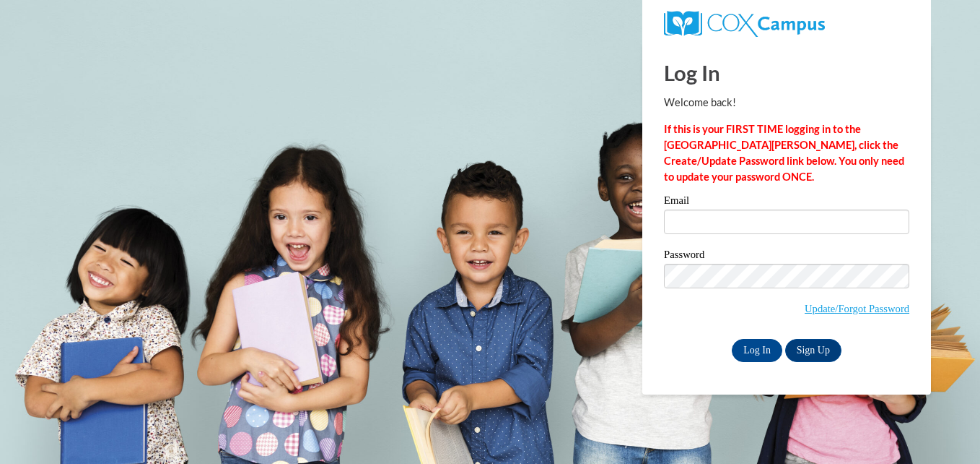 Image resolution: width=980 pixels, height=464 pixels. What do you see at coordinates (744, 23) in the screenshot?
I see `img: COX Campus` at bounding box center [744, 23].